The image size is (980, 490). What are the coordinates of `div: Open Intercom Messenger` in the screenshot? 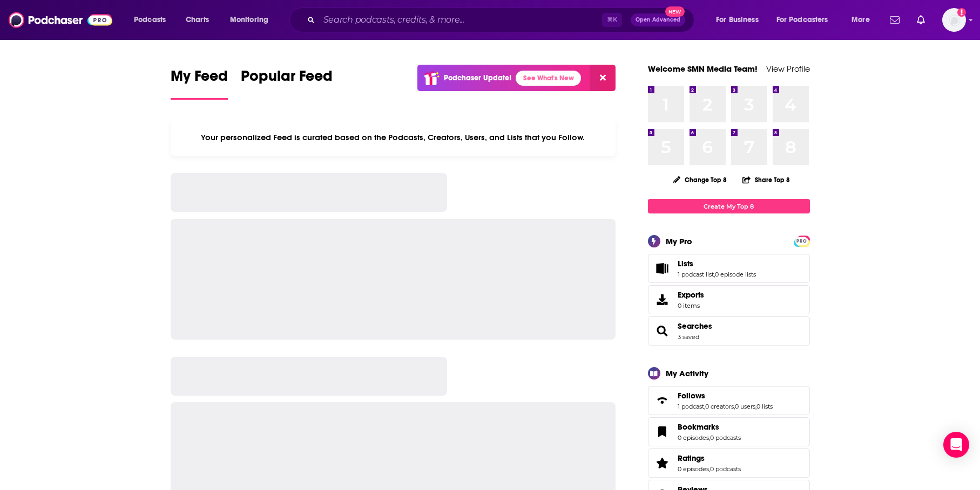 It's located at (956, 445).